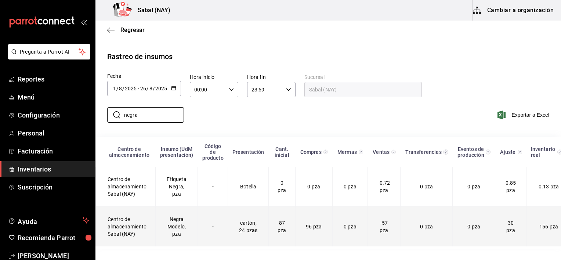 This screenshot has width=561, height=260. Describe the element at coordinates (140, 57) in the screenshot. I see `div: Rastreo de insumos` at that location.